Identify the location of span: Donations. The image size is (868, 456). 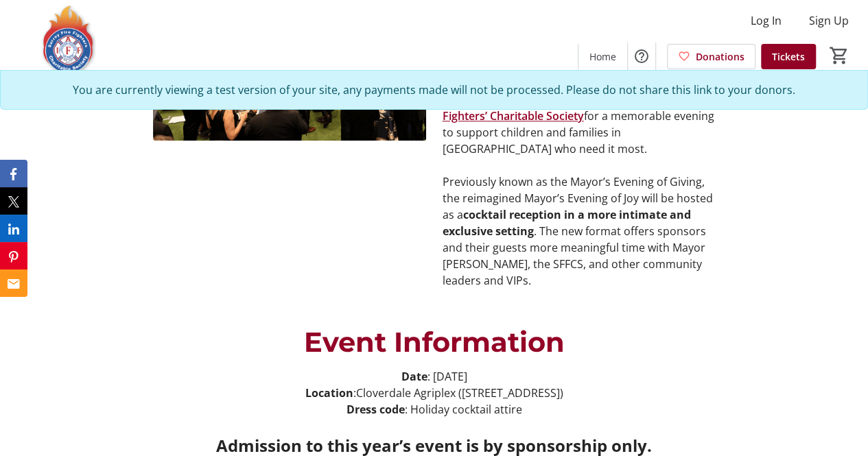
(720, 56).